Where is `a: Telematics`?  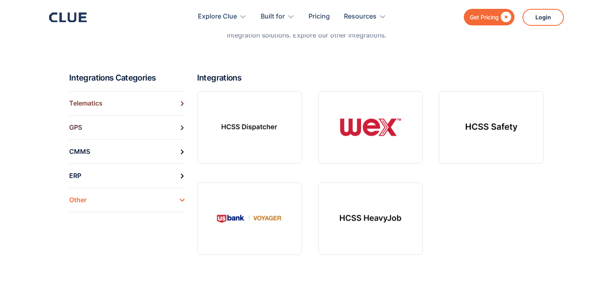
a: Telematics is located at coordinates (127, 103).